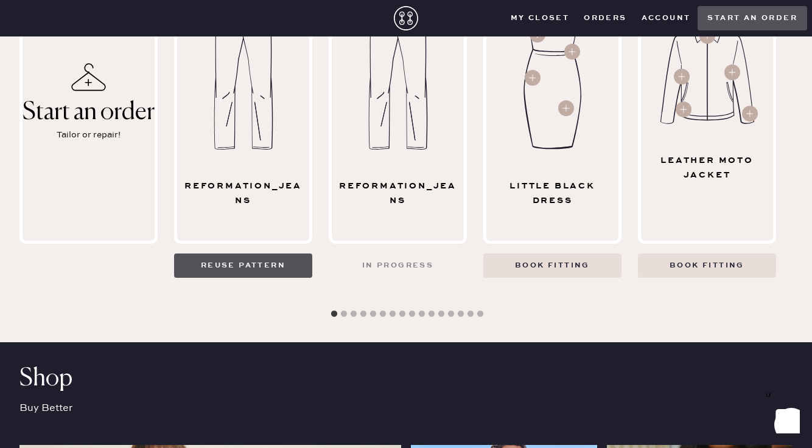  Describe the element at coordinates (540, 18) in the screenshot. I see `button: My Closet` at that location.